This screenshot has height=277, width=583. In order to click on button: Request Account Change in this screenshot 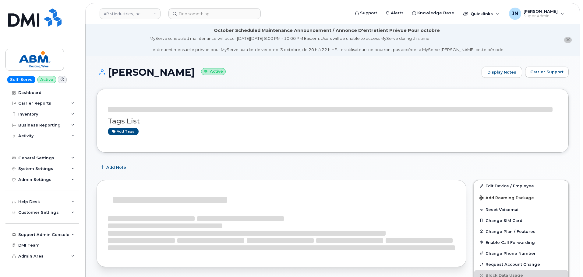, I will do `click(521, 265)`.